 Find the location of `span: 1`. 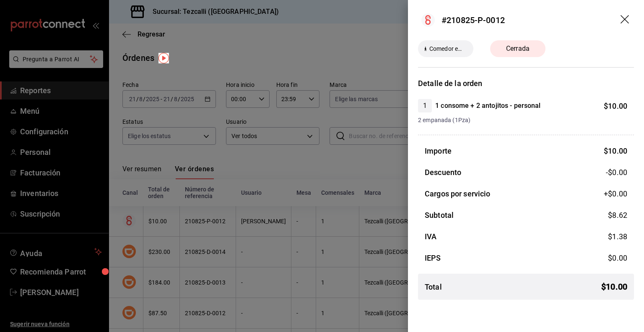

span: 1 is located at coordinates (424, 106).